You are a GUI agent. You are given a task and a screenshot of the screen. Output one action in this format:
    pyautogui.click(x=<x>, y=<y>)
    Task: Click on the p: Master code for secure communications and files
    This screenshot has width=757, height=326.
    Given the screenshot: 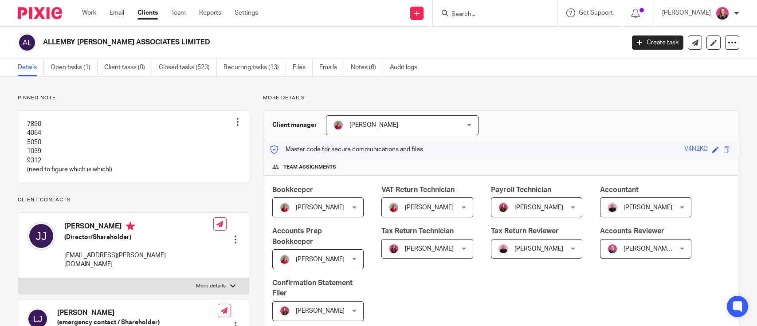 What is the action you would take?
    pyautogui.click(x=346, y=149)
    